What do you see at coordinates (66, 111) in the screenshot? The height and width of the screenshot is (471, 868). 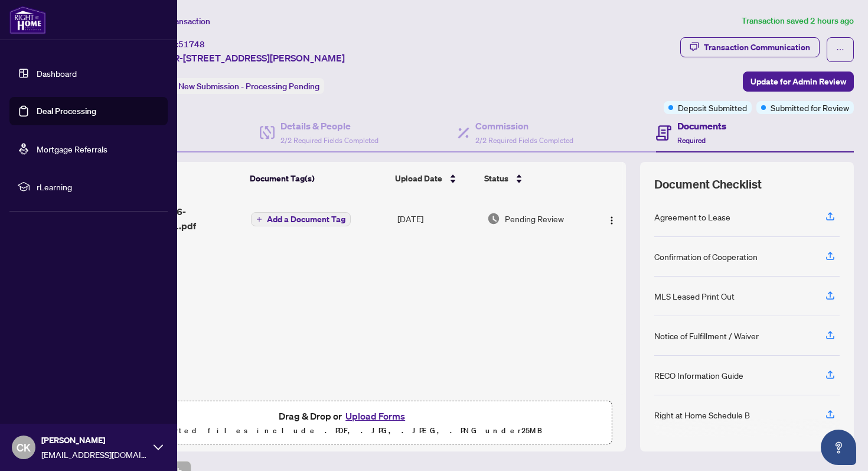 I see `a: Deal Processing` at bounding box center [66, 111].